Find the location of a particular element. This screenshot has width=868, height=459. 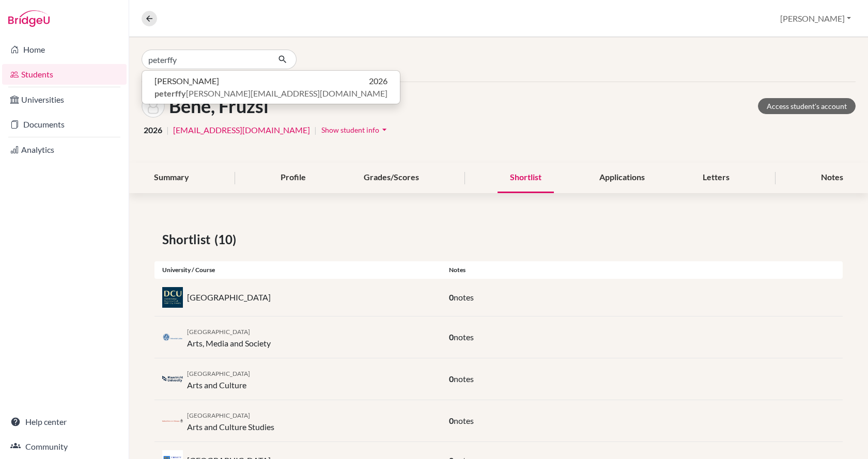

img: nl_maa_omvxt46b.png is located at coordinates (172, 378).